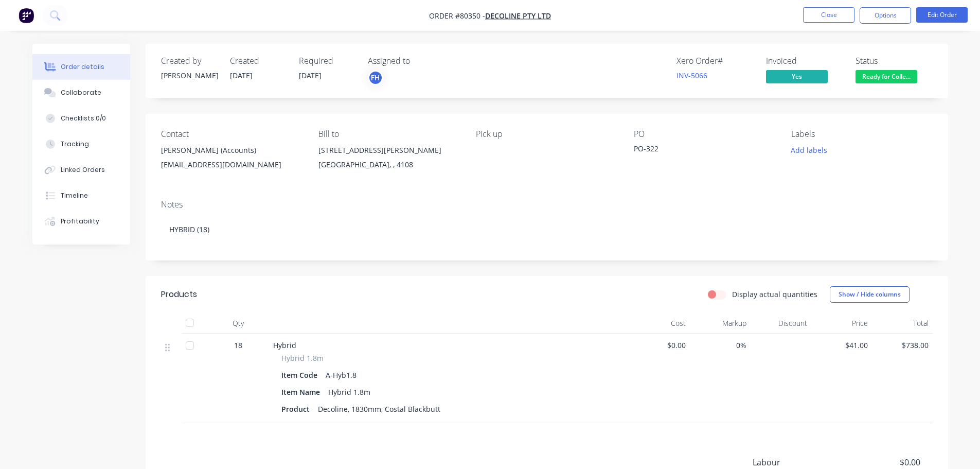  Describe the element at coordinates (258, 61) in the screenshot. I see `div: Created` at that location.